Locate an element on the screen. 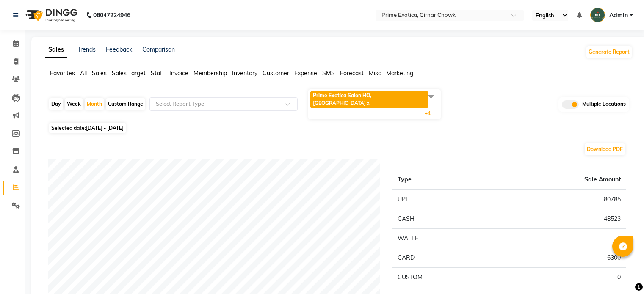 This screenshot has height=294, width=644. span: Multiple Locations is located at coordinates (604, 104).